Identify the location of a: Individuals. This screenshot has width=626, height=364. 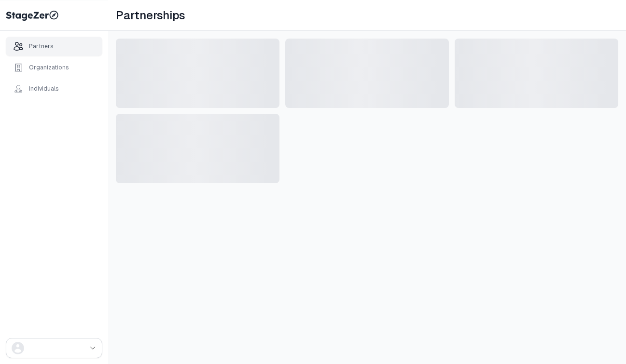
(54, 89).